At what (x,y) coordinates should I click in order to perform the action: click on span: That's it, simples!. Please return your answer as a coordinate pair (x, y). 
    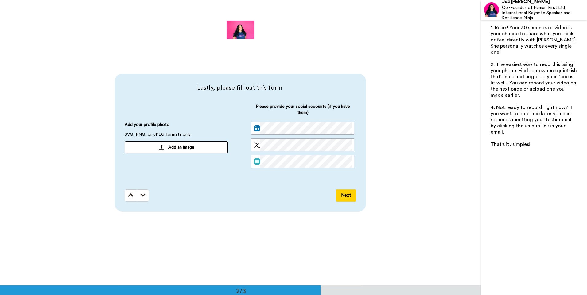
    Looking at the image, I should click on (510, 144).